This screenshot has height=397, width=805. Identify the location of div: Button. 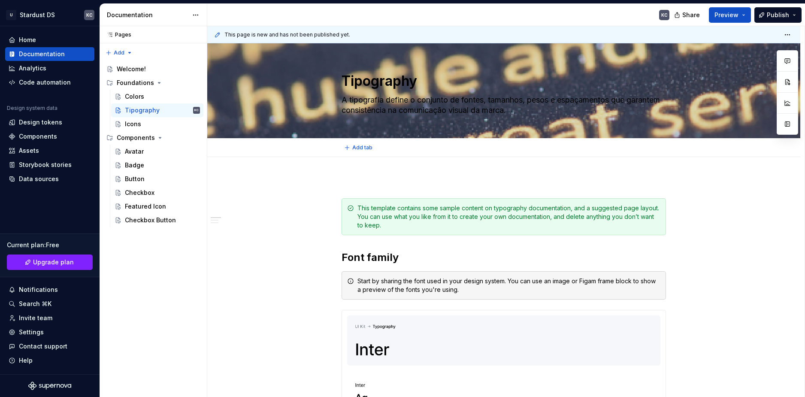
(135, 179).